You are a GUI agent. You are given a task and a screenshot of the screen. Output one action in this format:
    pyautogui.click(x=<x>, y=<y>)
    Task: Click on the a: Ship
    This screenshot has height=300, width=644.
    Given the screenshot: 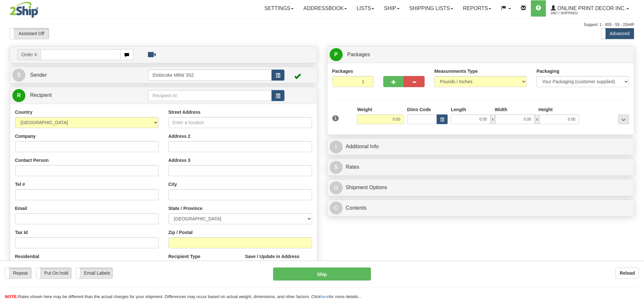 What is the action you would take?
    pyautogui.click(x=391, y=8)
    